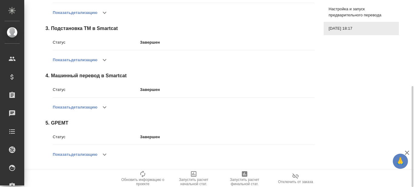  What do you see at coordinates (245, 179) in the screenshot?
I see `button: Запустить расчет финальной стат.` at bounding box center [245, 179].